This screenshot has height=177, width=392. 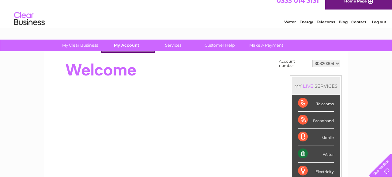 What do you see at coordinates (298, 7) in the screenshot?
I see `span: 0333 014 3131` at bounding box center [298, 7].